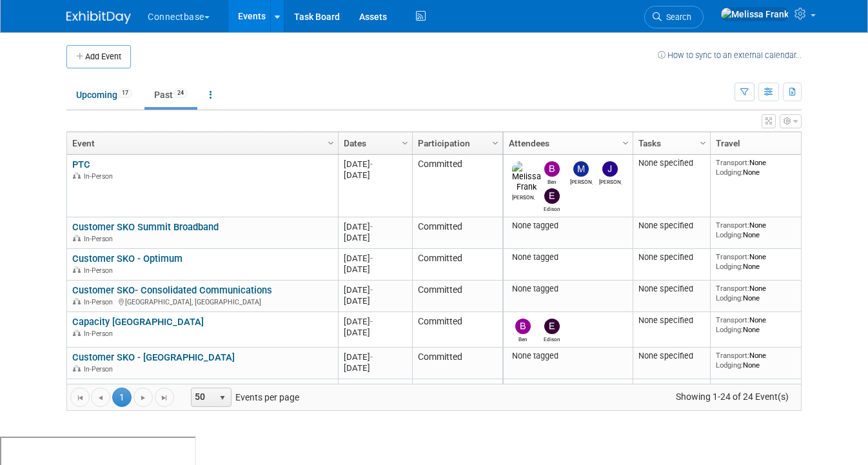 The height and width of the screenshot is (465, 868). I want to click on a: Dates, so click(374, 143).